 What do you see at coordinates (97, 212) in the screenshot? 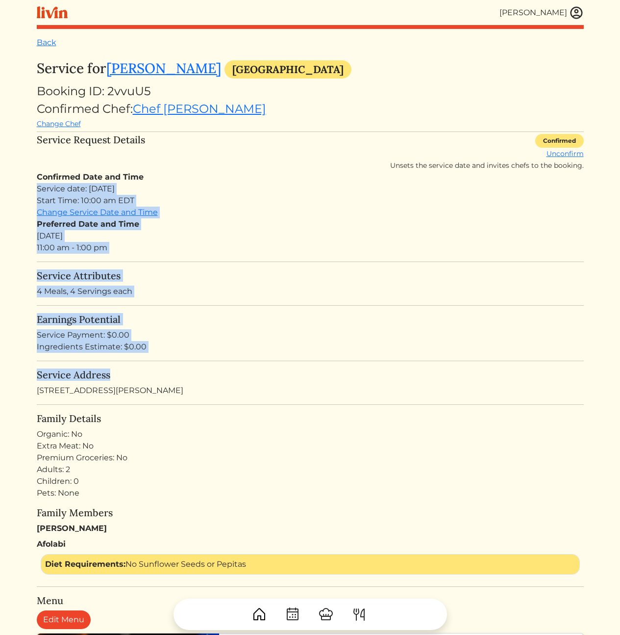
I see `a: Change Service Date and Time` at bounding box center [97, 212].